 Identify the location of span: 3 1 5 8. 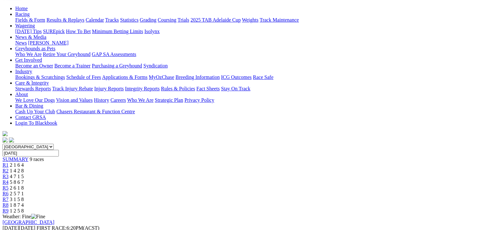
(17, 199).